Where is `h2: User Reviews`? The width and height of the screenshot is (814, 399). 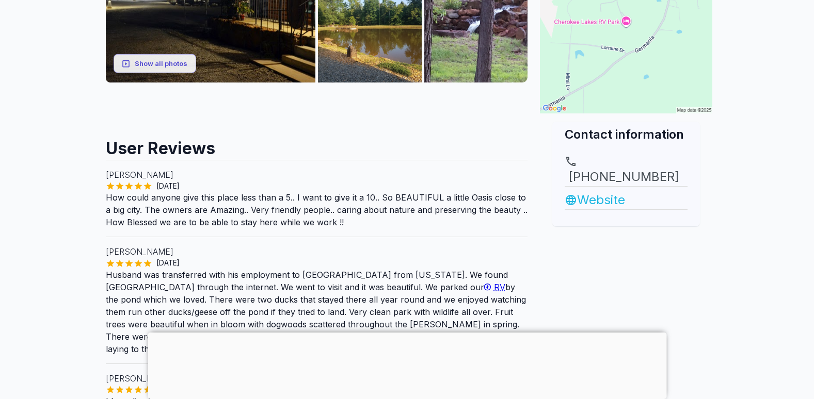 h2: User Reviews is located at coordinates (317, 144).